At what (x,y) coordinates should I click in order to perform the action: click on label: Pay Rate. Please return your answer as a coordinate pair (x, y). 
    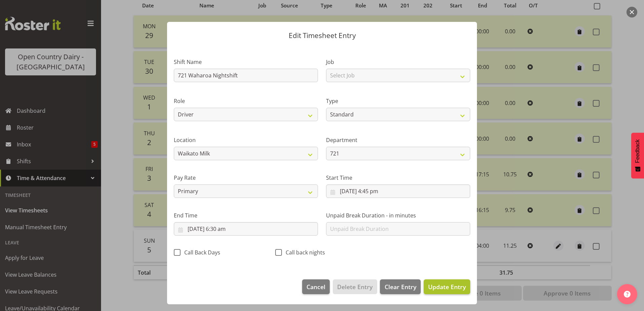
    Looking at the image, I should click on (246, 177).